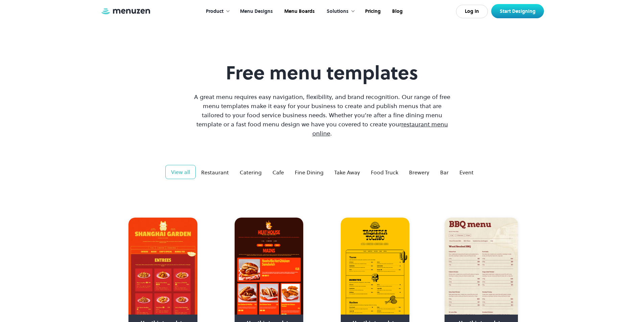 The height and width of the screenshot is (322, 644). What do you see at coordinates (347, 172) in the screenshot?
I see `div: Take Away` at bounding box center [347, 172].